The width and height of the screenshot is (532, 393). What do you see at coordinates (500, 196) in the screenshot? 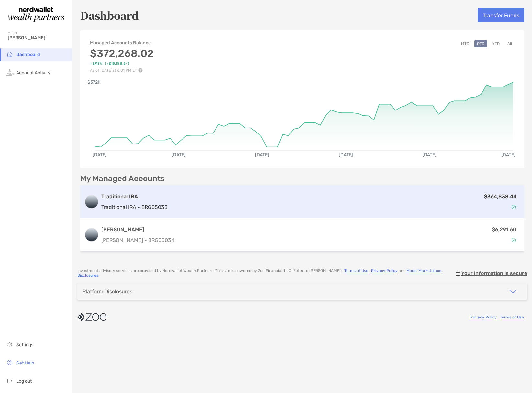
I see `p: $364,838.44` at bounding box center [500, 196].